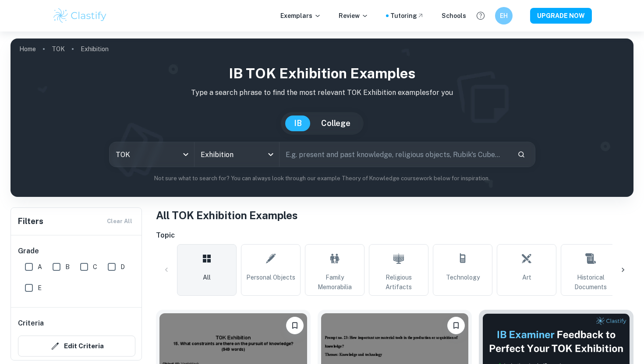 This screenshot has height=364, width=644. I want to click on span: A, so click(40, 267).